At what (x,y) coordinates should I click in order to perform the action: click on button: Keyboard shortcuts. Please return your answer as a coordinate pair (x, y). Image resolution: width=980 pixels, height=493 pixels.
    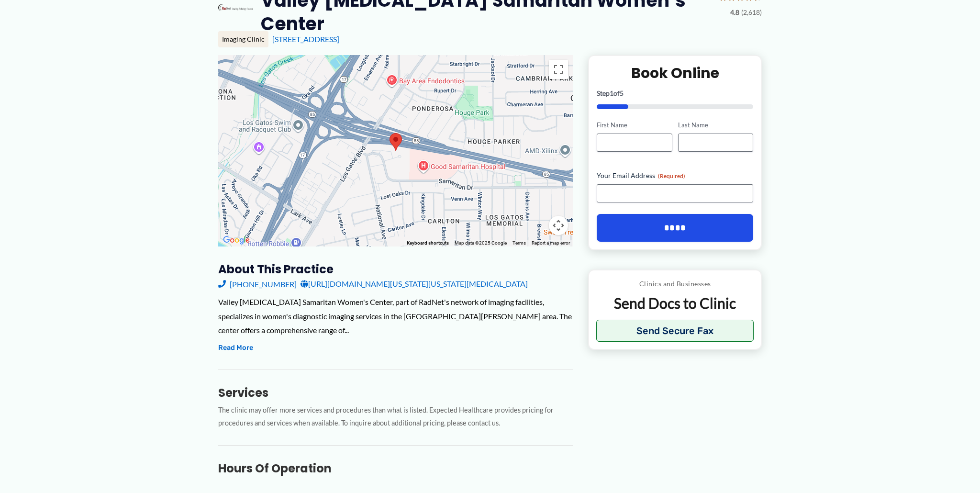
    Looking at the image, I should click on (428, 243).